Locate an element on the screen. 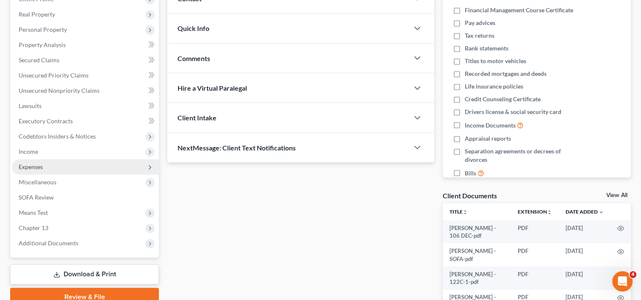 The image size is (641, 300). a: Extensionunfold_more is located at coordinates (534, 211).